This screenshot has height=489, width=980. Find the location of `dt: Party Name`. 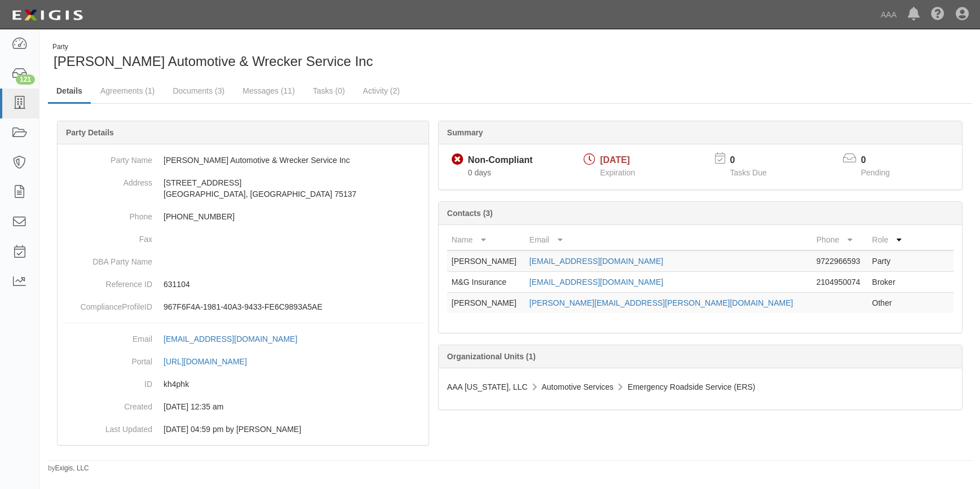

dt: Party Name is located at coordinates (107, 157).